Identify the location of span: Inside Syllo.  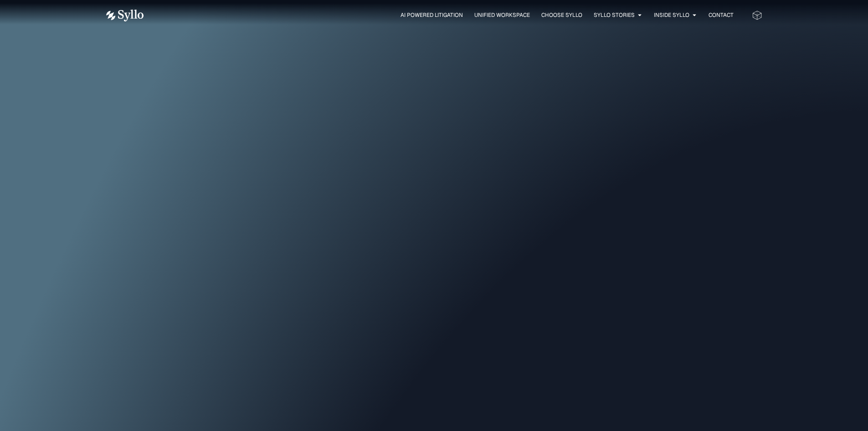
(672, 15).